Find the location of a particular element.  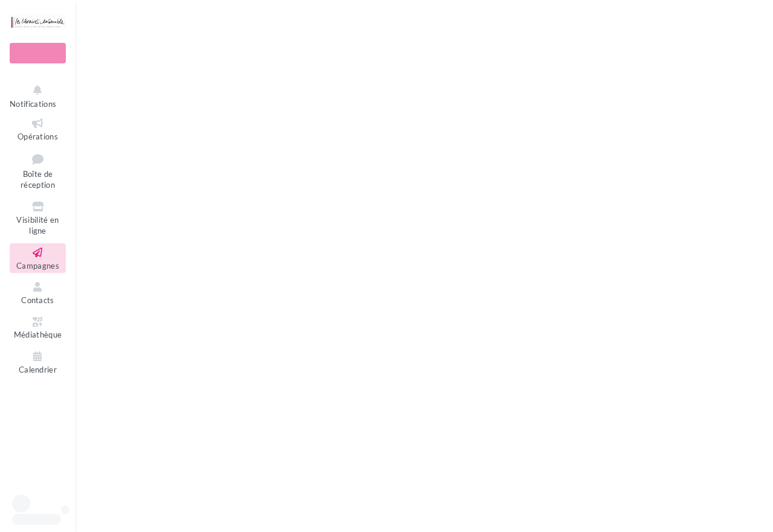

a: Visibilité en ligne is located at coordinates (37, 218).